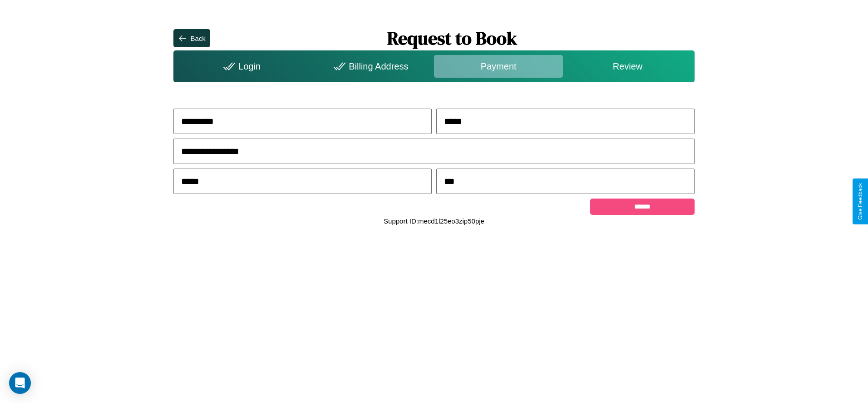 The height and width of the screenshot is (403, 868). I want to click on div: Billing Address, so click(370, 67).